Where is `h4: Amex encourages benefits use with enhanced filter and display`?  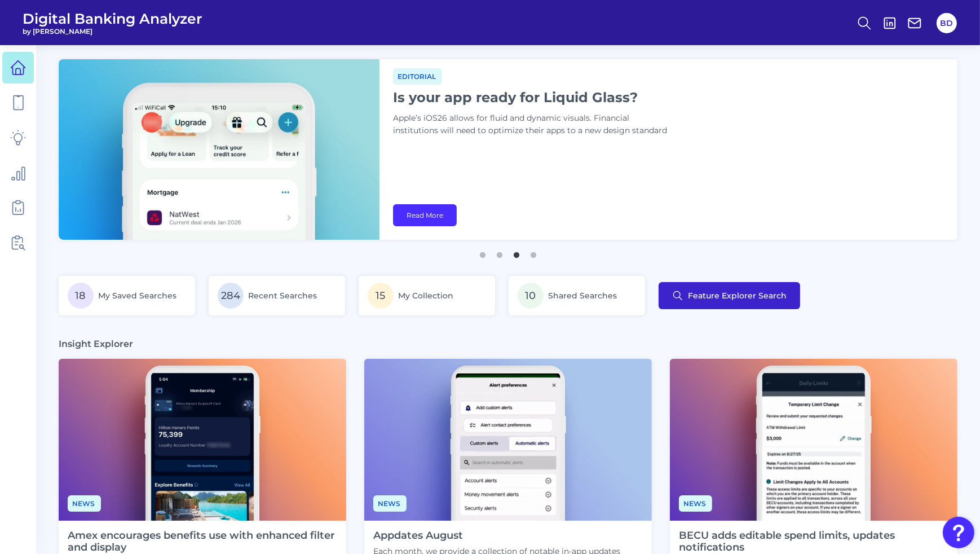
h4: Amex encourages benefits use with enhanced filter and display is located at coordinates (202, 542).